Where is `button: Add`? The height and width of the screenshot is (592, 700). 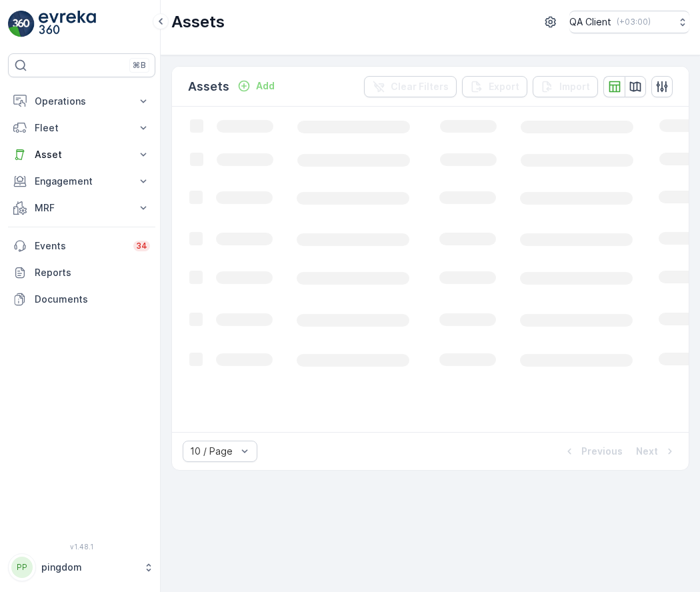
button: Add is located at coordinates (256, 86).